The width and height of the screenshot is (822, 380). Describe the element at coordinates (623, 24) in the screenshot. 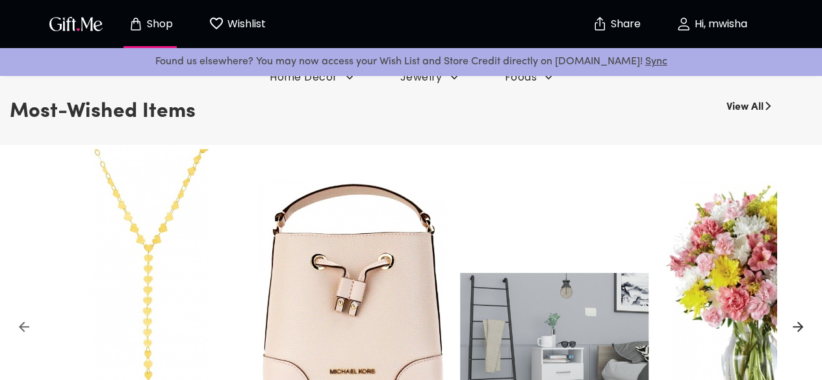

I see `p: Share` at that location.